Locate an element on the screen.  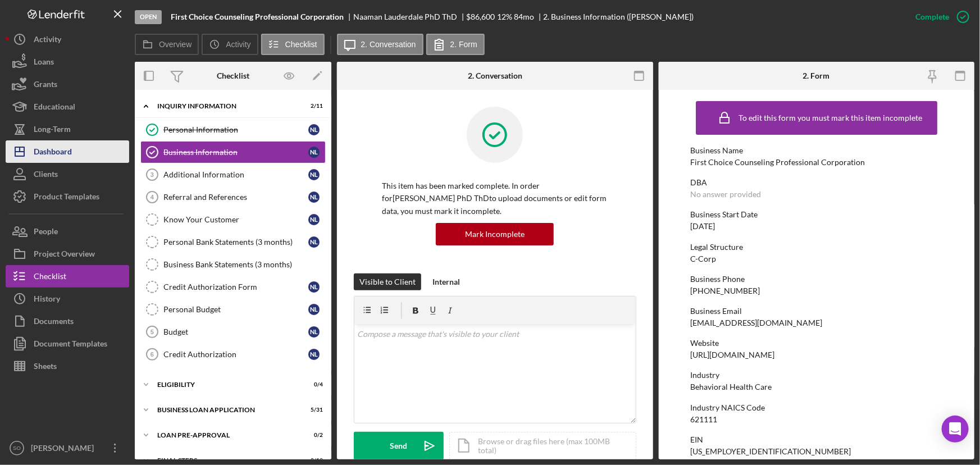
a: Business Bank Statements (3 months) is located at coordinates (233, 265).